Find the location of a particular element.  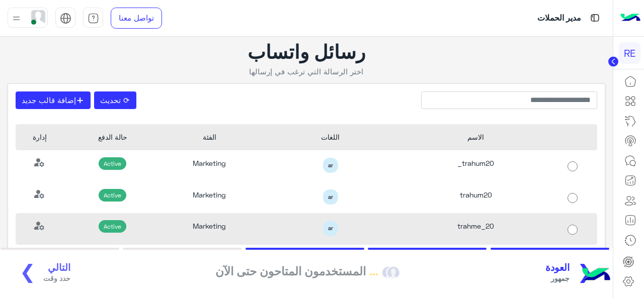

span: العودة is located at coordinates (557, 268).